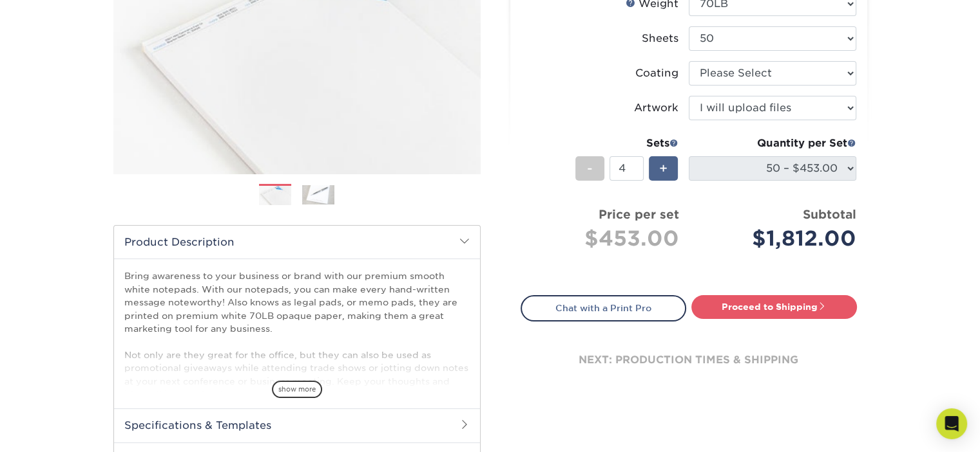 Image resolution: width=980 pixels, height=452 pixels. Describe the element at coordinates (774, 307) in the screenshot. I see `a: Proceed to Shipping` at that location.